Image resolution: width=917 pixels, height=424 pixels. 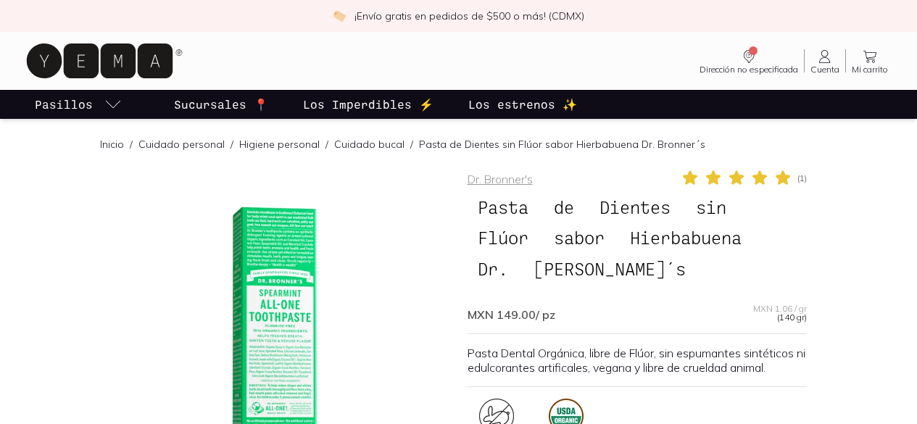 I want to click on a: Mi carrito, so click(x=870, y=61).